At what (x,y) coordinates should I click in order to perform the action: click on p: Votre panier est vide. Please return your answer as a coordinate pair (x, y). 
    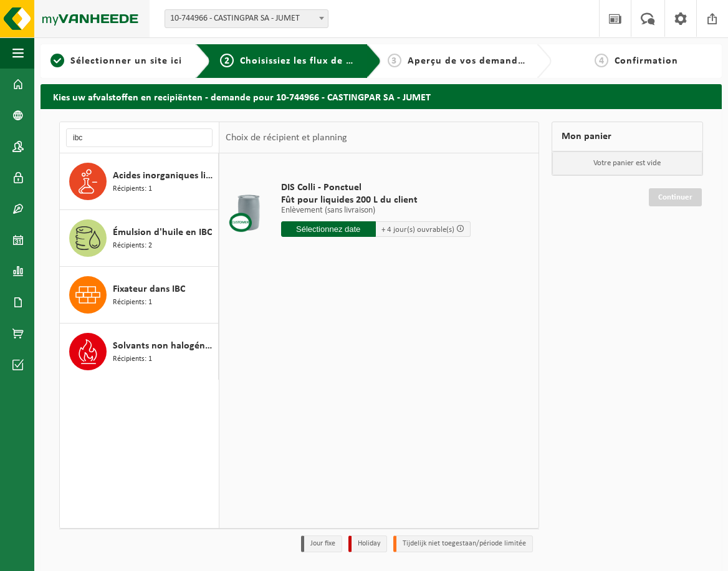
    Looking at the image, I should click on (627, 163).